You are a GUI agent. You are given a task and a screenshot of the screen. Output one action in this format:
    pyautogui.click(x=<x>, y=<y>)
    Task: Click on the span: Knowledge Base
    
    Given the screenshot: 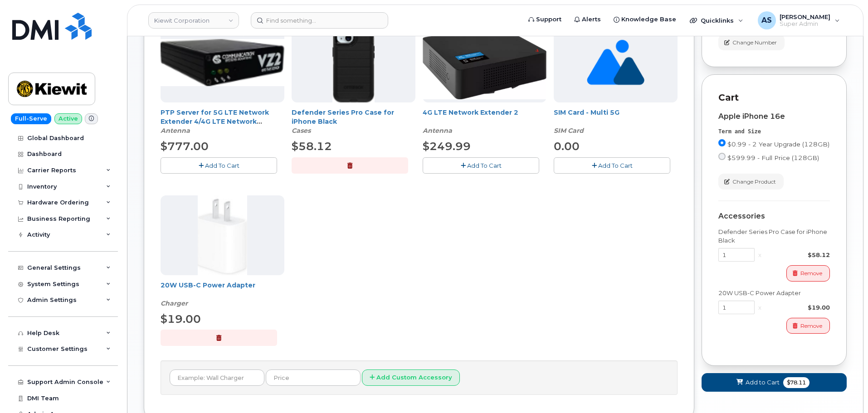 What is the action you would take?
    pyautogui.click(x=649, y=19)
    